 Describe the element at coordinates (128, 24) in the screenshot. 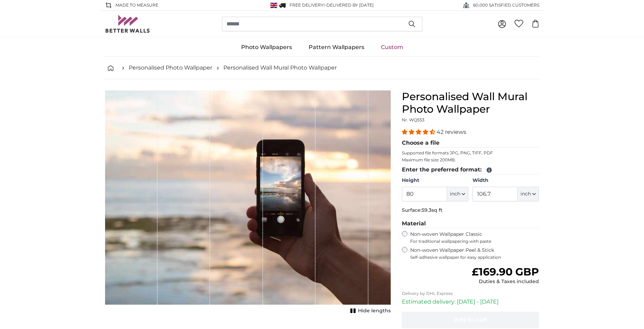

I see `img: Betterwalls` at that location.